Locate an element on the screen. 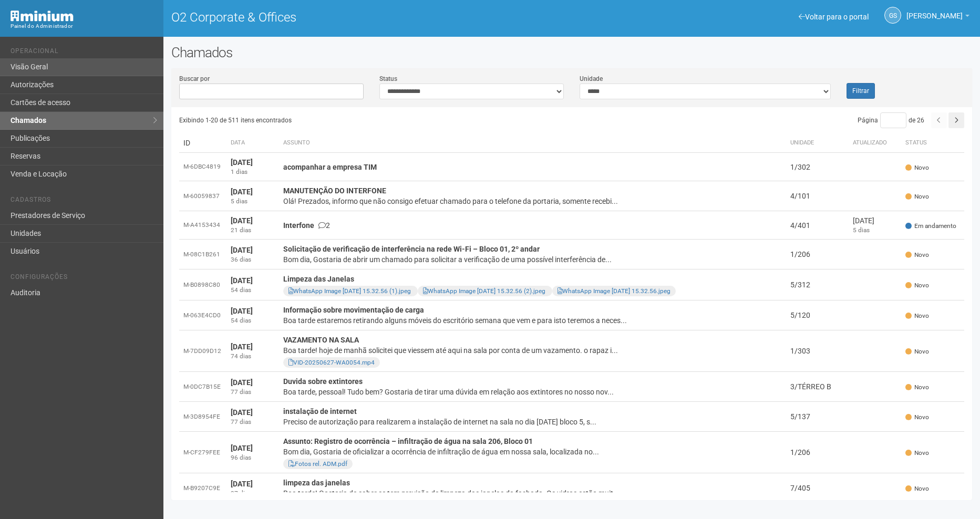 This screenshot has width=980, height=519. th: Status is located at coordinates (933, 143).